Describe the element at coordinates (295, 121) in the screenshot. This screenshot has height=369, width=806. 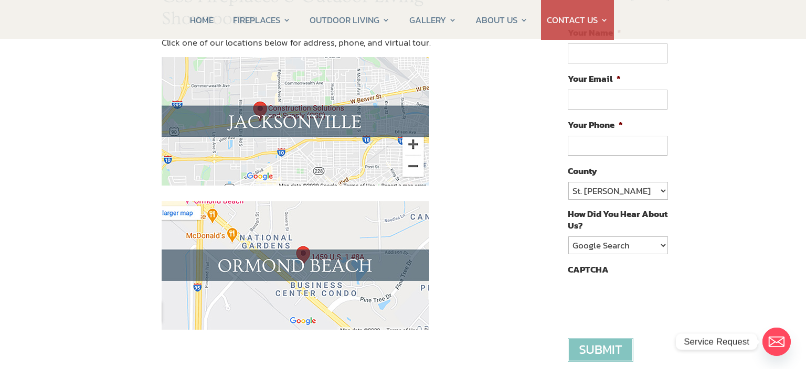
I see `img: map_jax` at that location.